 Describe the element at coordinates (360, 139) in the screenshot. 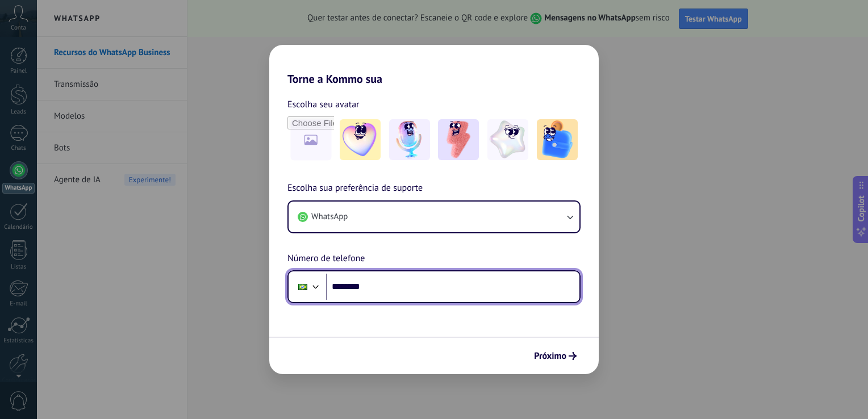

I see `img: -1.jpeg` at that location.